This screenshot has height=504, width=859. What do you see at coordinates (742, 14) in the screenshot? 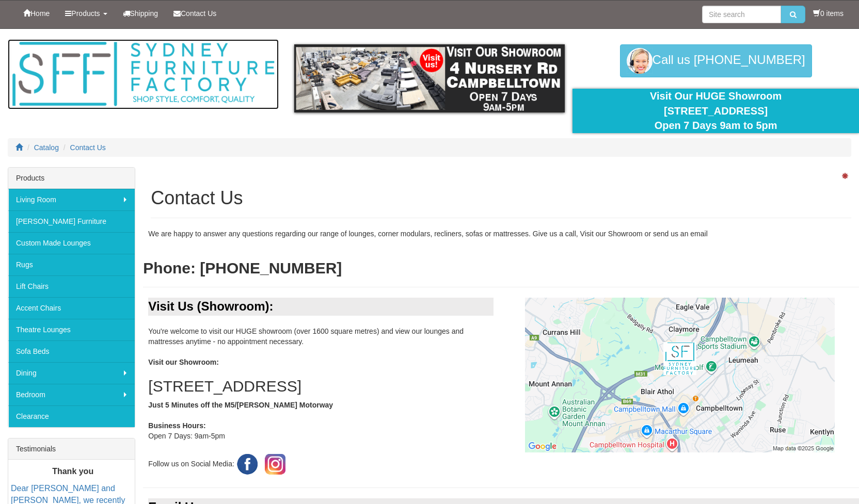
I see `input: Site search` at bounding box center [742, 14].